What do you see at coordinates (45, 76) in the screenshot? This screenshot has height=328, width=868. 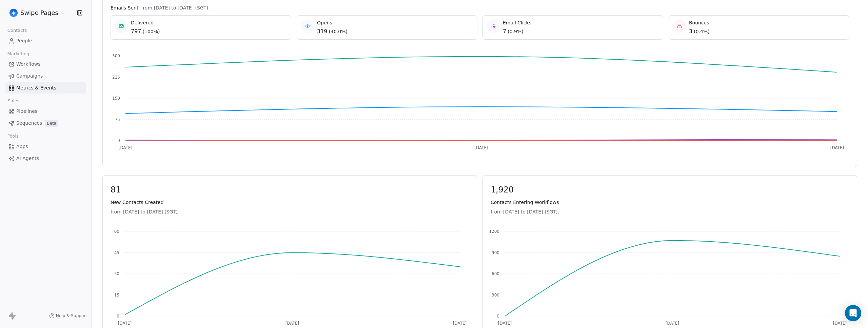 I see `a: Campaigns` at bounding box center [45, 76].